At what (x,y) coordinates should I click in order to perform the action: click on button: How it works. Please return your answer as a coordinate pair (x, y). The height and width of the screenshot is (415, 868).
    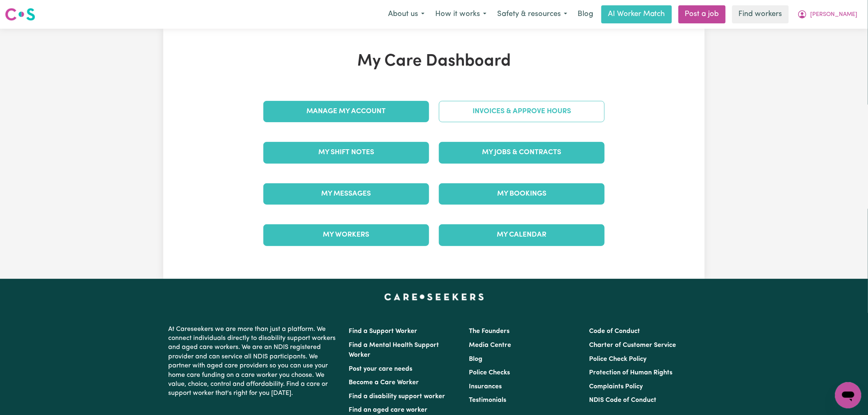
    Looking at the image, I should click on (461, 15).